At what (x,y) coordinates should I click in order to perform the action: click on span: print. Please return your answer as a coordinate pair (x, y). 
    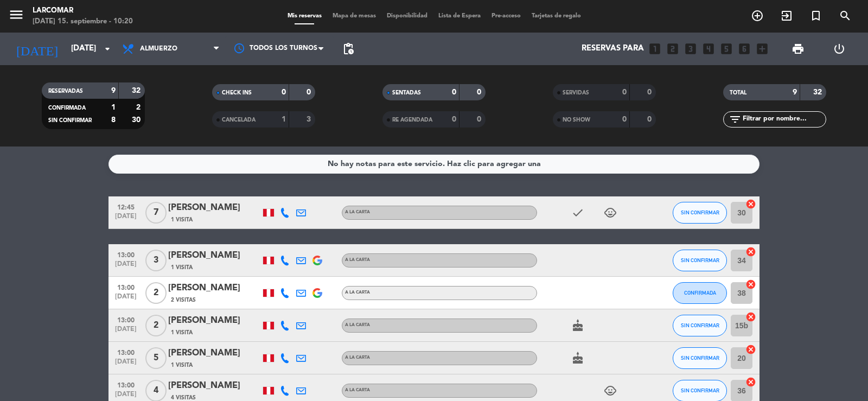
    Looking at the image, I should click on (798, 49).